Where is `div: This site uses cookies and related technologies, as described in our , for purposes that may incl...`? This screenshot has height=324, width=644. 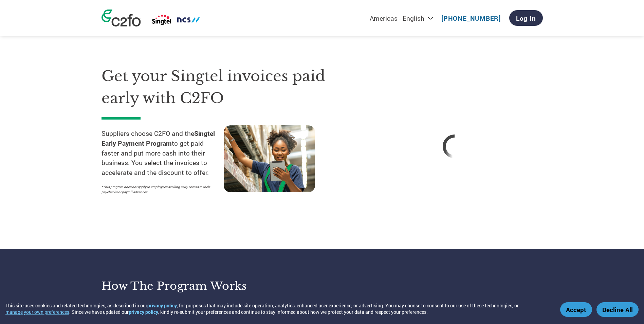
div: This site uses cookies and related technologies, as described in our , for purposes that may incl... is located at coordinates (278, 309).